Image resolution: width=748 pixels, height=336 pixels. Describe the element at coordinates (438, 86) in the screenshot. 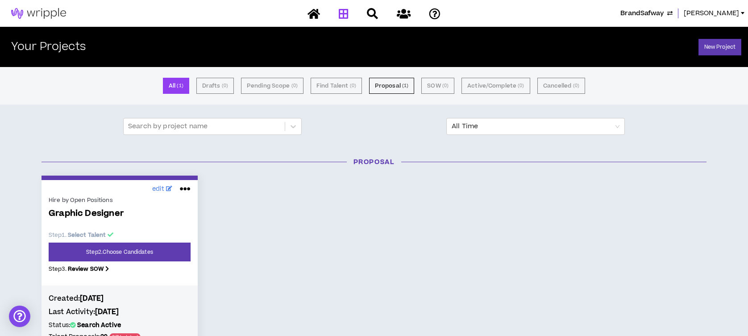

I see `button: SOW (0)` at that location.